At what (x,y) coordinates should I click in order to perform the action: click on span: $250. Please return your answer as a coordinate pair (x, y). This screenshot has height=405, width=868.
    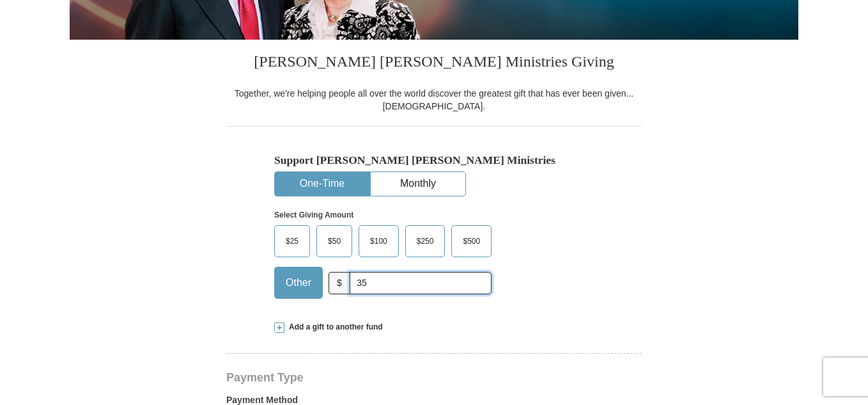
    Looking at the image, I should click on (426, 241).